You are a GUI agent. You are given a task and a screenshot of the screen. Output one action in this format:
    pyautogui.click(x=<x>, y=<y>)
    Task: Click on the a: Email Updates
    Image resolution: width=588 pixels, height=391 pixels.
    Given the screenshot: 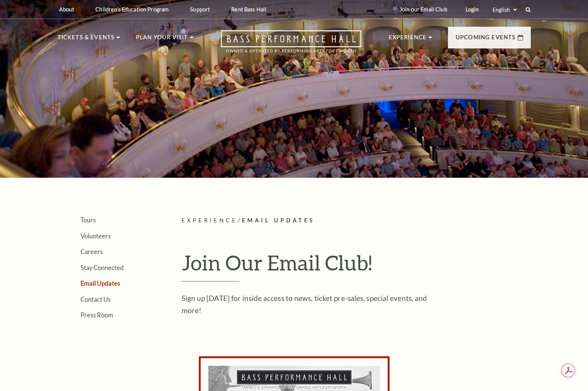 What is the action you would take?
    pyautogui.click(x=100, y=283)
    